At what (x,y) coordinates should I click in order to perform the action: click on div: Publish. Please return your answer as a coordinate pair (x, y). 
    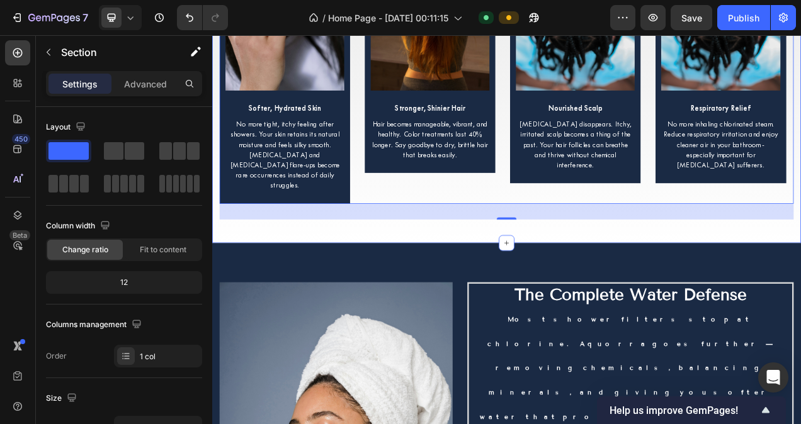
    Looking at the image, I should click on (744, 18).